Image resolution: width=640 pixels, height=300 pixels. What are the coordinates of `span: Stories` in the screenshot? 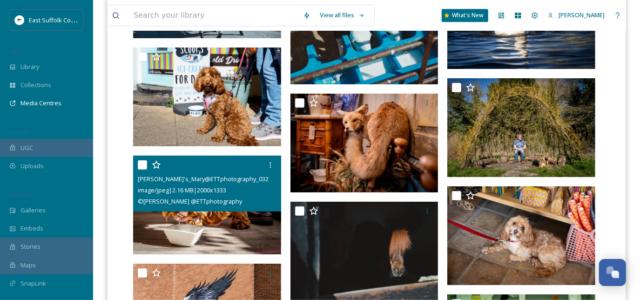 It's located at (30, 246).